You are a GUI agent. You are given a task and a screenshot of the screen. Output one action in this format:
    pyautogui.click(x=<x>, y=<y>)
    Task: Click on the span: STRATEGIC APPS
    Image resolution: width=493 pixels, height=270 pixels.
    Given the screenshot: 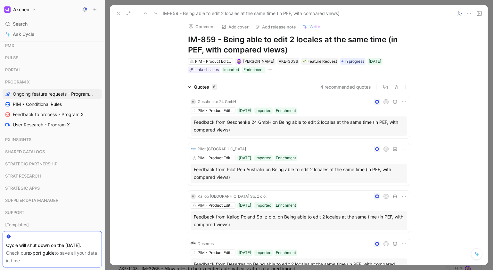 What is the action you would take?
    pyautogui.click(x=22, y=188)
    